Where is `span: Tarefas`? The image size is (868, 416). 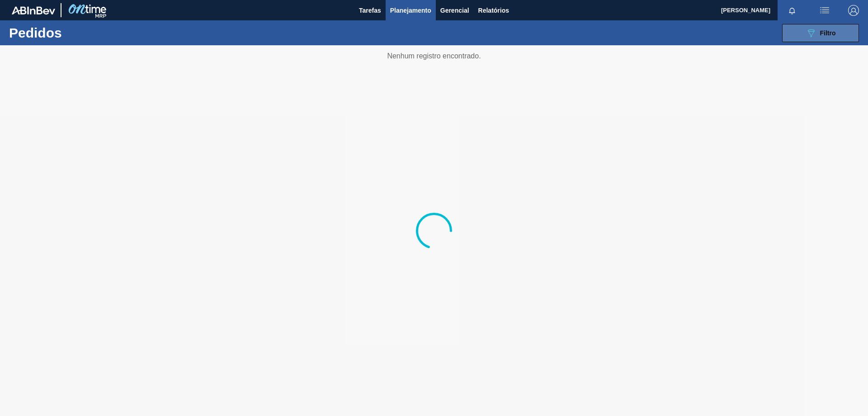
span: Tarefas is located at coordinates (370, 11).